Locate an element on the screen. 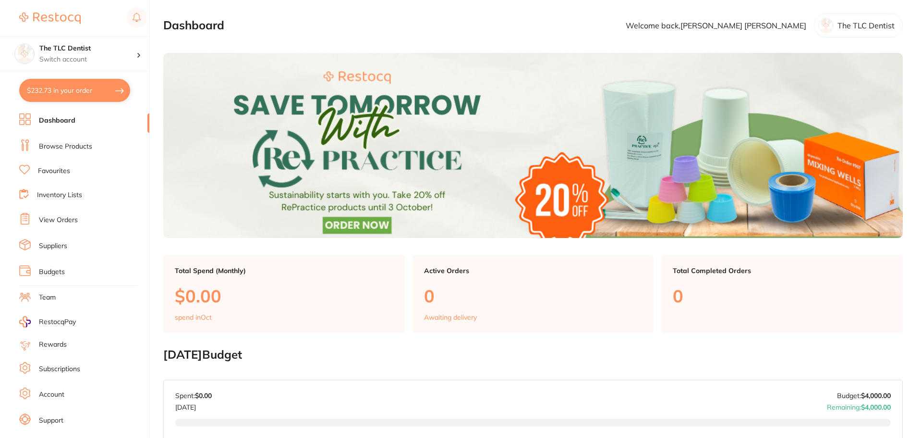 This screenshot has width=922, height=438. p: Switch account is located at coordinates (88, 60).